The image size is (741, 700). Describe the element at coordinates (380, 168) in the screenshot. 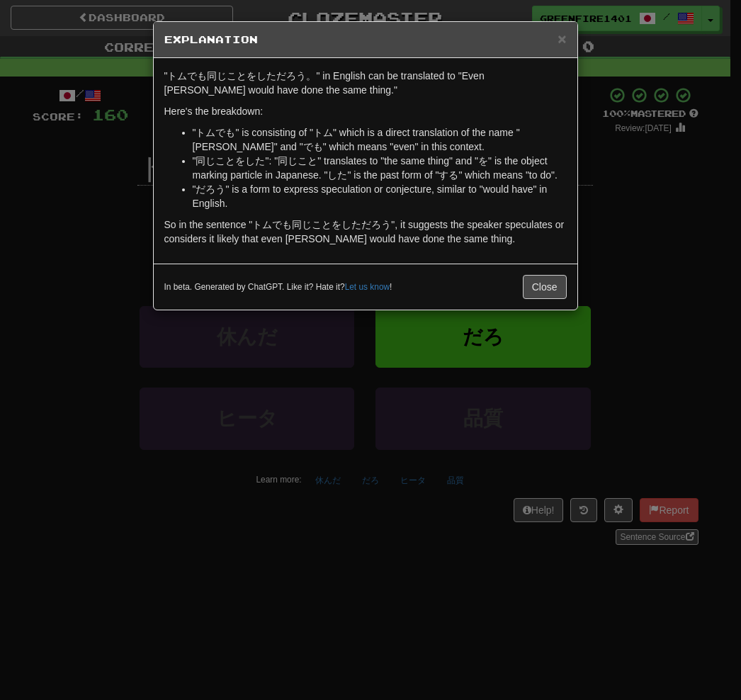

I see `li: "同じことをした": "同じこと" translates to "the same thing" and "を" is the object marking particle in Japane...` at that location.